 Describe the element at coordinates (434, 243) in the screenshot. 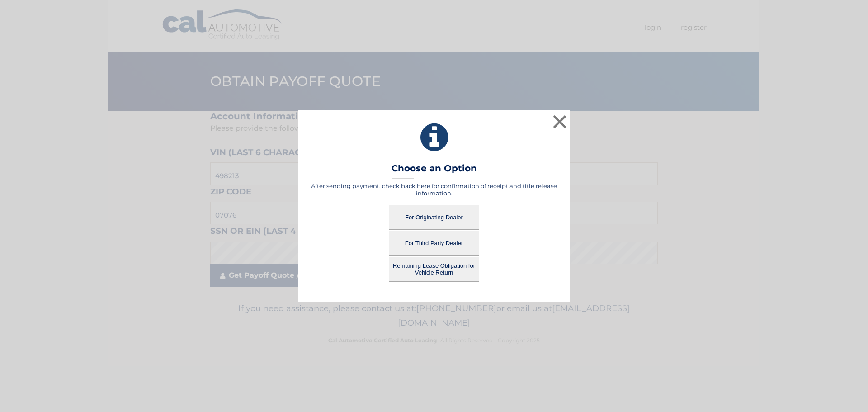

I see `button: For Third Party Dealer` at that location.